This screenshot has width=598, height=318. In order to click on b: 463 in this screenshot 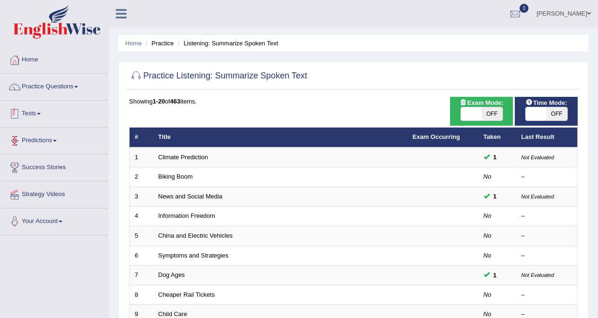, I will do `click(175, 101)`.